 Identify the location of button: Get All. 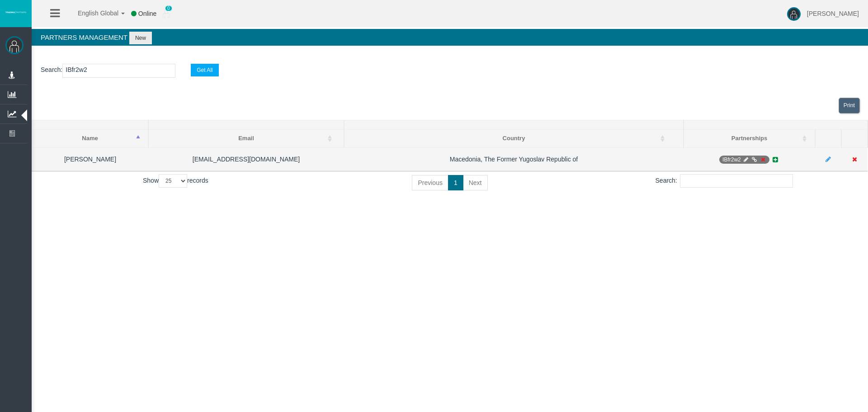
(204, 70).